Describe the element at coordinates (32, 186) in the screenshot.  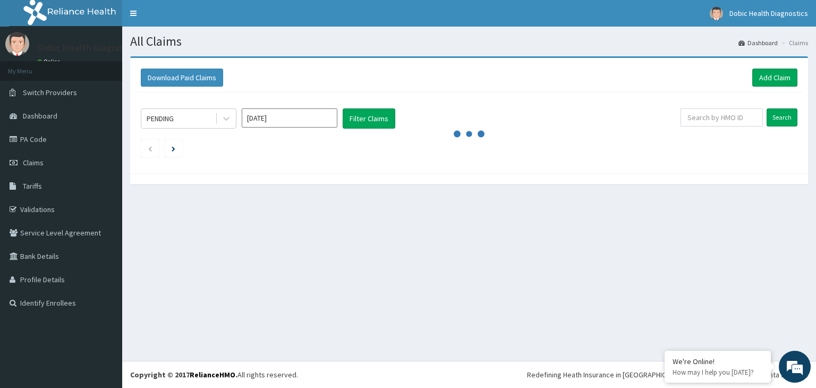
I see `span: Tariffs` at that location.